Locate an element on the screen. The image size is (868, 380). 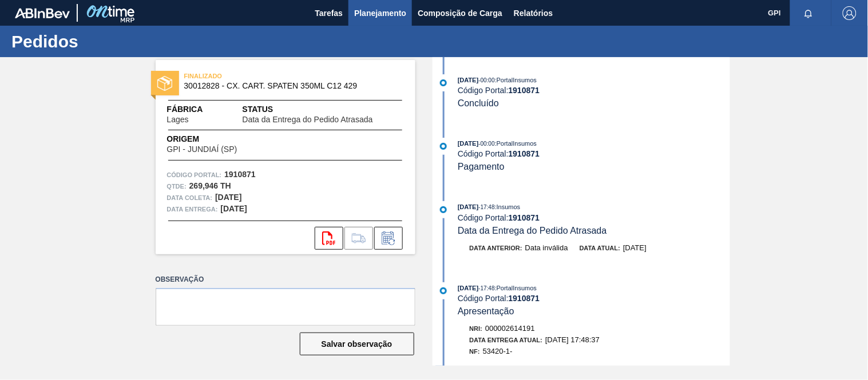
h1: Pedidos is located at coordinates (113, 41).